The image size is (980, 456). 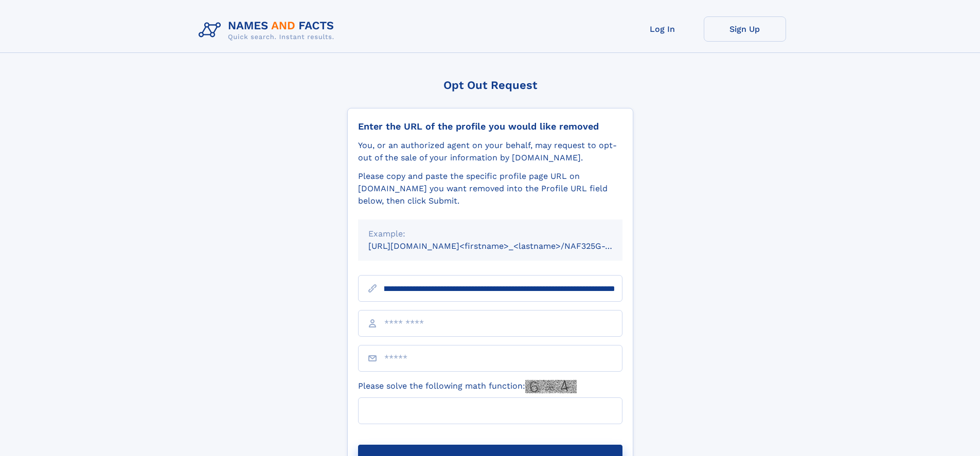 What do you see at coordinates (663, 29) in the screenshot?
I see `a: Log In` at bounding box center [663, 29].